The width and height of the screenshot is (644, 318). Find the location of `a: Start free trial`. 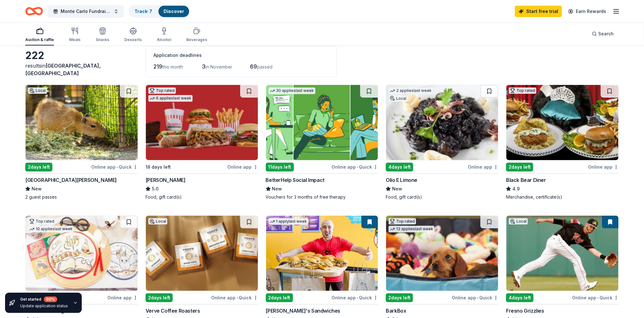

a: Start free trial is located at coordinates (538, 12).